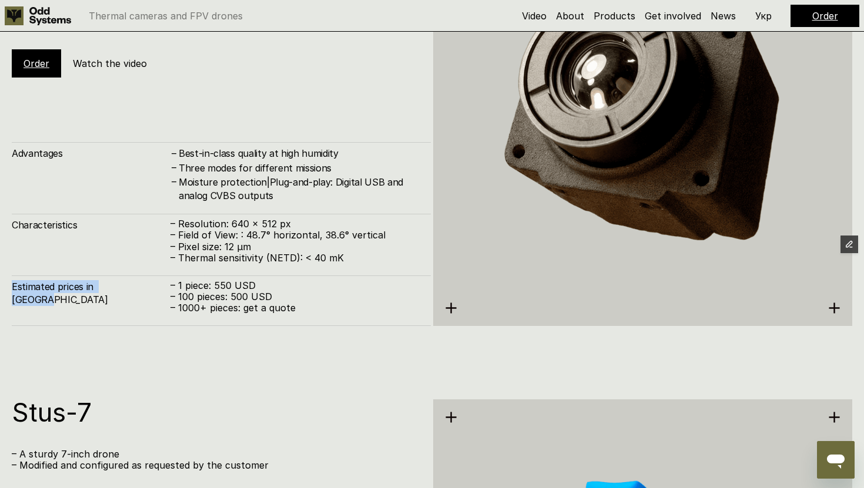 The height and width of the screenshot is (488, 864). What do you see at coordinates (91, 225) in the screenshot?
I see `h4: Characteristics` at bounding box center [91, 225].